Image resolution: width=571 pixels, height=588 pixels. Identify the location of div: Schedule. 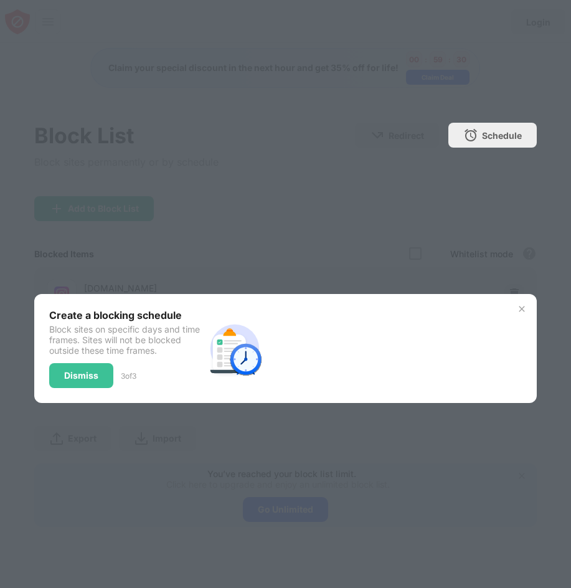
(502, 135).